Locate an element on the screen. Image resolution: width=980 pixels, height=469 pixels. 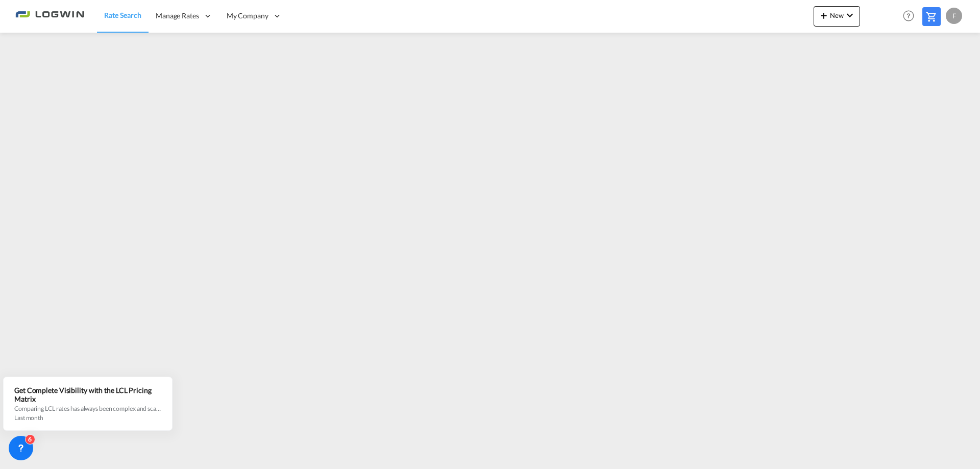
span: Manage Rates is located at coordinates (177, 16).